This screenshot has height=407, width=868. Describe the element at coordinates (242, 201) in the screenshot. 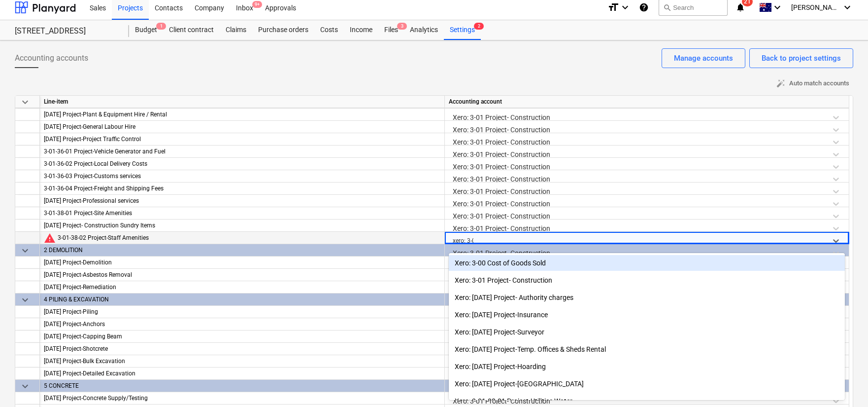

I see `div: 3-01-37 Project-Professional services` at that location.